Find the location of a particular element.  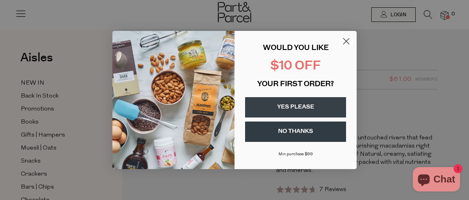

button: YES PLEASE is located at coordinates (296, 108).